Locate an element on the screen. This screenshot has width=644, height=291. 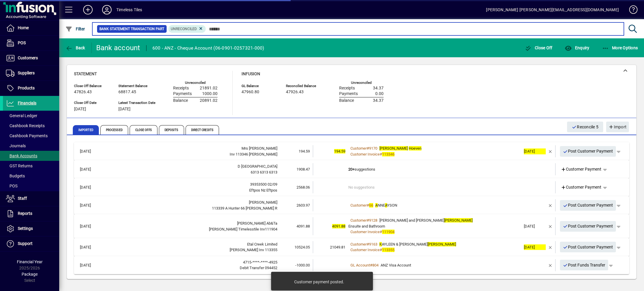
span: 1908.47 is located at coordinates (303, 169).